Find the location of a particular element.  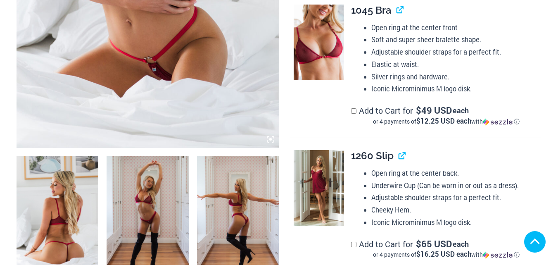

div: or 4 payments of$12.25 USD eachwithSezzle Click to learn more about Sezzle is located at coordinates (446, 121).